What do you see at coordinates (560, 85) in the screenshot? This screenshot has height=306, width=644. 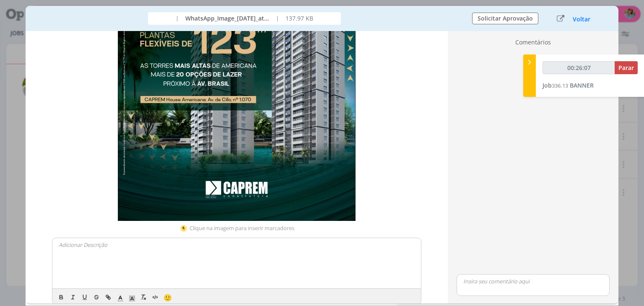 I see `span: 336.13` at bounding box center [560, 85].